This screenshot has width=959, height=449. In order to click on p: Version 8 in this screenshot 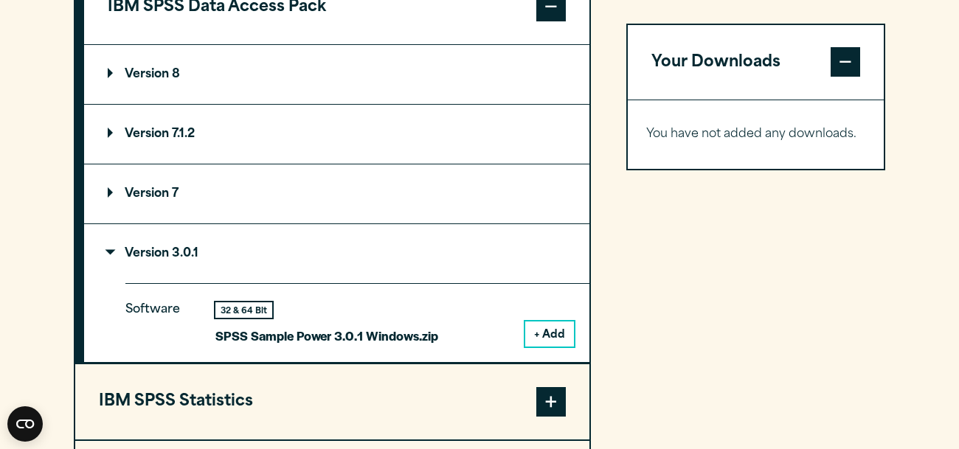, I will do `click(144, 74)`.